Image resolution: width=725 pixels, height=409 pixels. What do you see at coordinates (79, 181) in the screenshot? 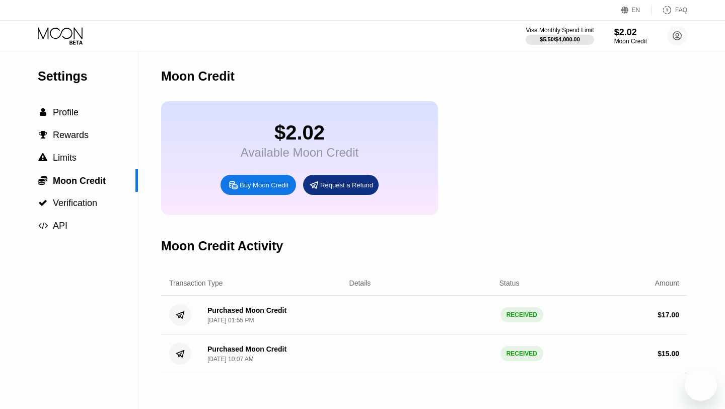
I see `span: Moon Credit` at bounding box center [79, 181].